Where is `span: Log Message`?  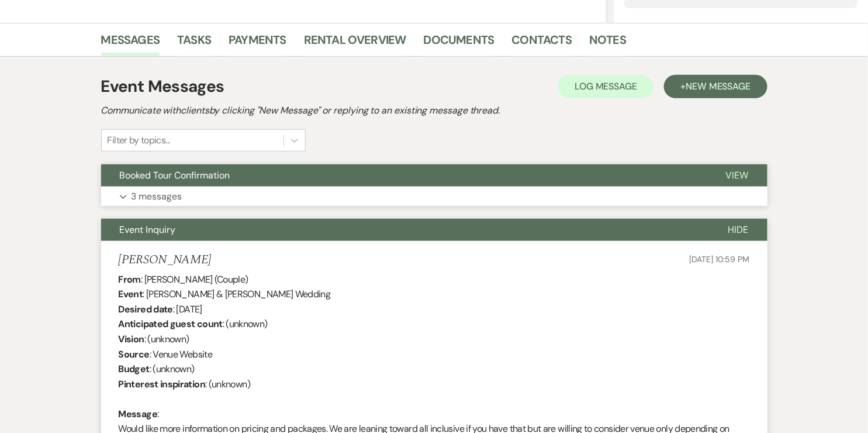
span: Log Message is located at coordinates (606, 86).